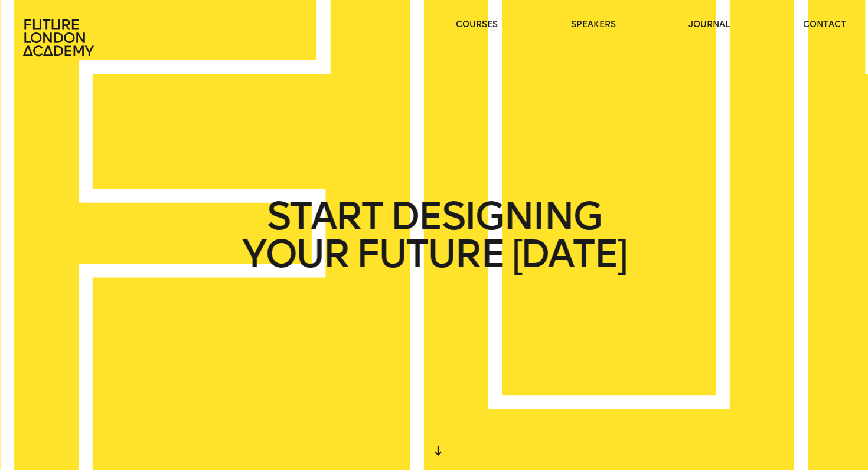 The width and height of the screenshot is (868, 470). What do you see at coordinates (709, 24) in the screenshot?
I see `a: journal` at bounding box center [709, 24].